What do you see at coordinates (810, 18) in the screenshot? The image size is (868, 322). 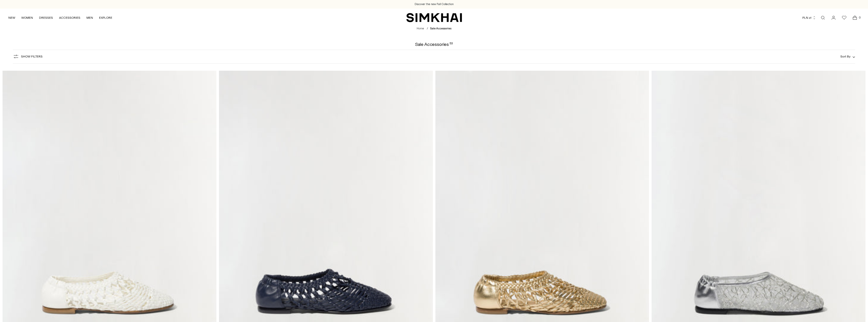 I see `button: PLN zł` at bounding box center [810, 18].